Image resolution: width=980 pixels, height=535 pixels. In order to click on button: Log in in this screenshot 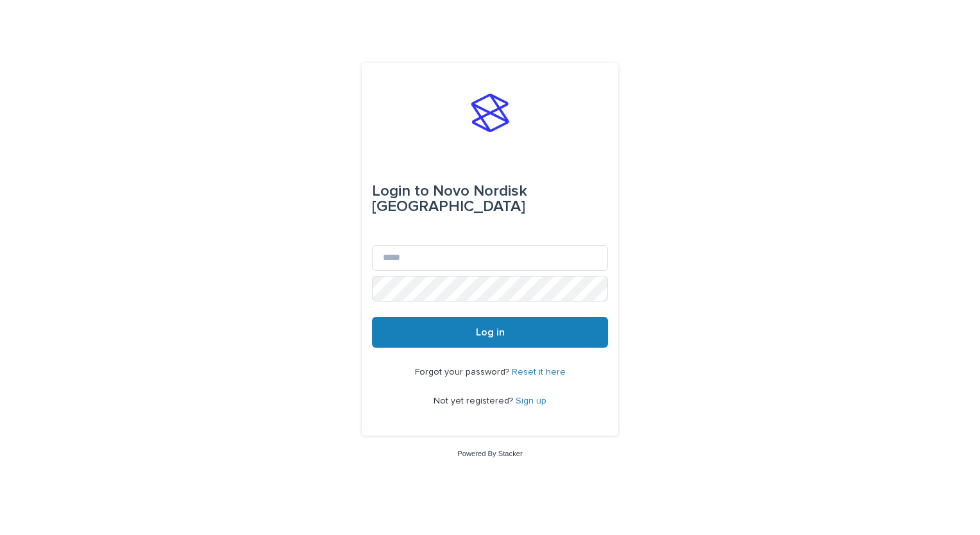, I will do `click(490, 332)`.